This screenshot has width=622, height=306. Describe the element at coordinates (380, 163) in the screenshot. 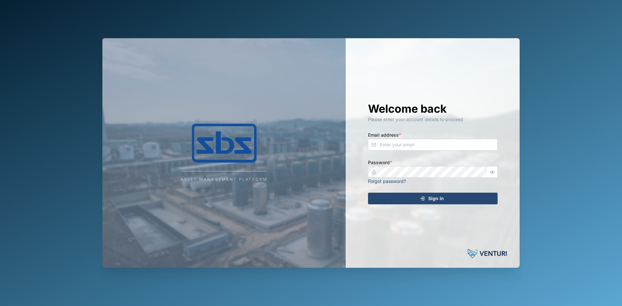

I see `label: Password` at that location.